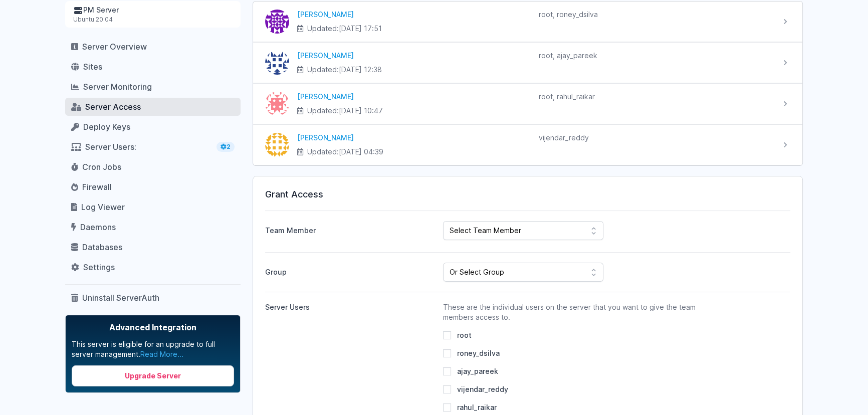  I want to click on span: Server Users, so click(110, 147).